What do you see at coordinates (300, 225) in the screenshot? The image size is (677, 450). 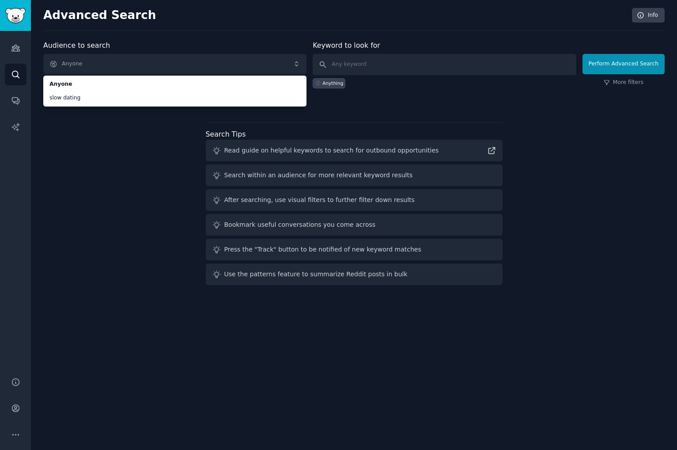 I see `div: Bookmark useful conversations you come across` at bounding box center [300, 225].